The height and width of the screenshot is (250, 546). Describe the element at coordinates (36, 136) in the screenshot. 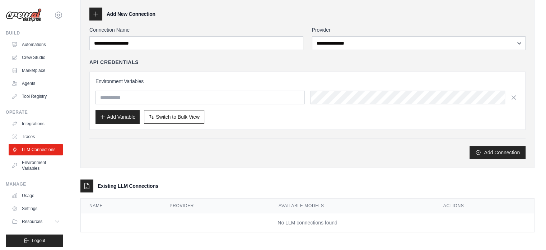

I see `a: Traces` at that location.